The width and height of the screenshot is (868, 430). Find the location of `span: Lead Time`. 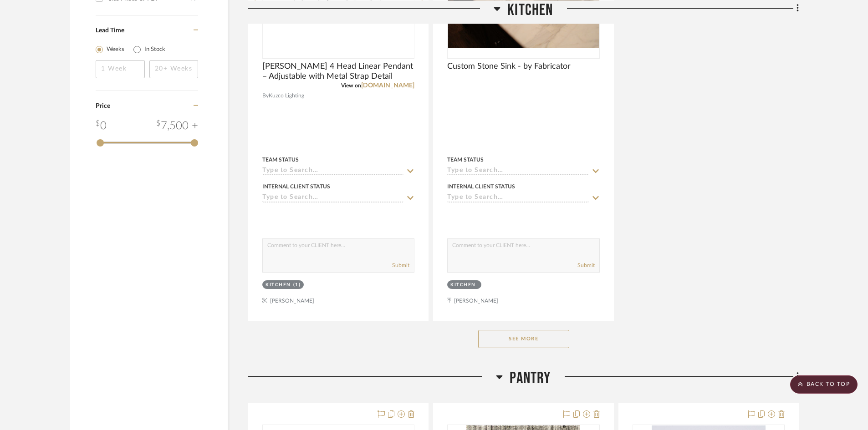

span: Lead Time is located at coordinates (110, 31).